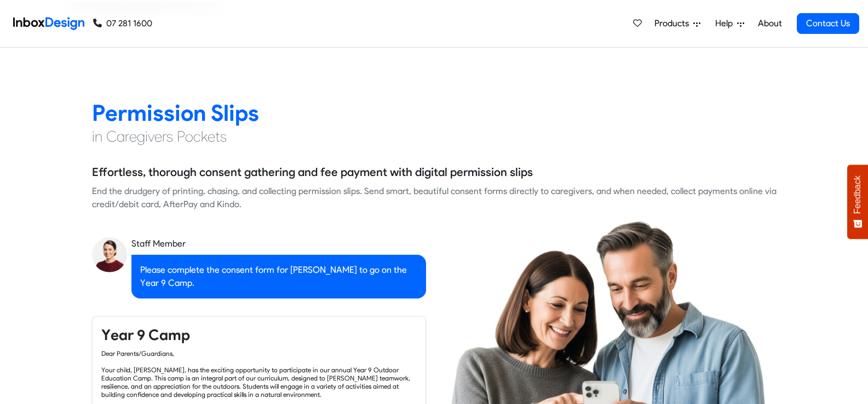 The height and width of the screenshot is (404, 868). What do you see at coordinates (434, 137) in the screenshot?
I see `h4: in Caregivers Pockets` at bounding box center [434, 137].